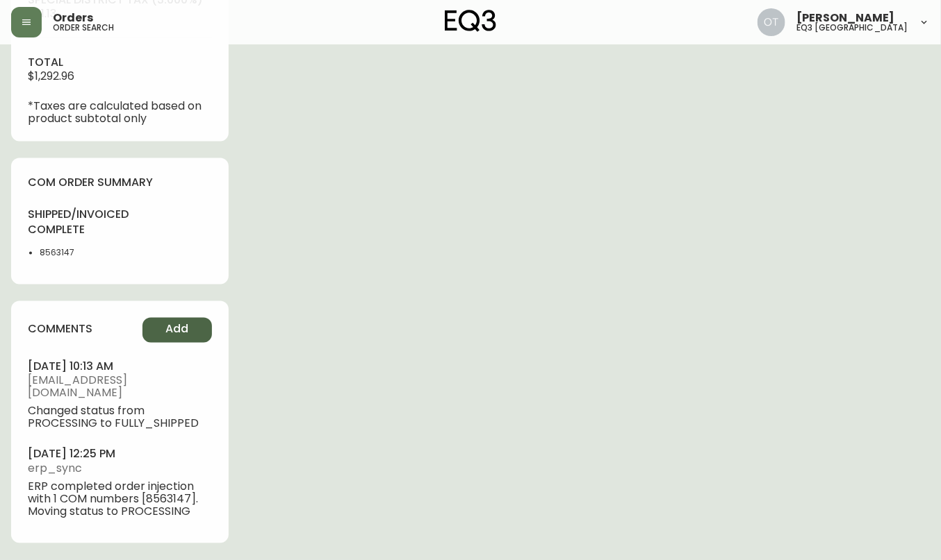 This screenshot has width=941, height=560. Describe the element at coordinates (177, 331) in the screenshot. I see `button: Add` at that location.